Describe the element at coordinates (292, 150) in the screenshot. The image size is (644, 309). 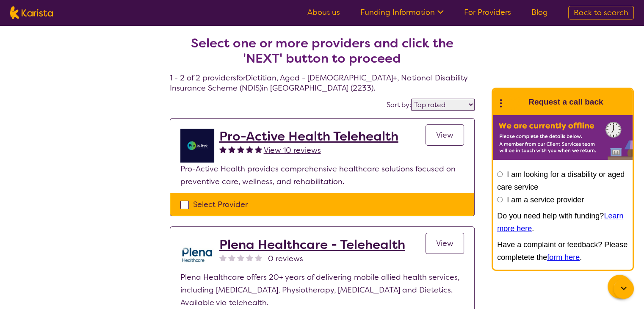
I see `a: View 10 reviews` at that location.